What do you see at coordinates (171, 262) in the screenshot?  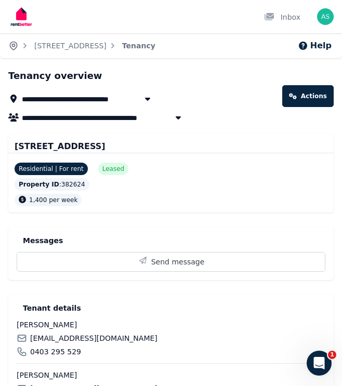 I see `button: Send message` at bounding box center [171, 262].